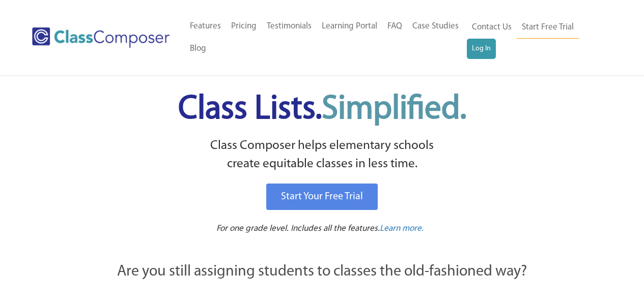  What do you see at coordinates (322, 197) in the screenshot?
I see `a: Start Your Free Trial` at bounding box center [322, 197].